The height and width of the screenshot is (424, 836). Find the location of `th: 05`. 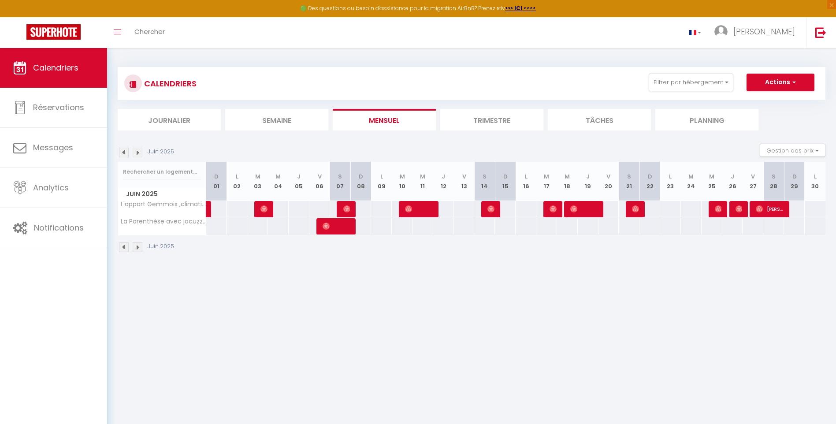

th: 05 is located at coordinates (299, 181).